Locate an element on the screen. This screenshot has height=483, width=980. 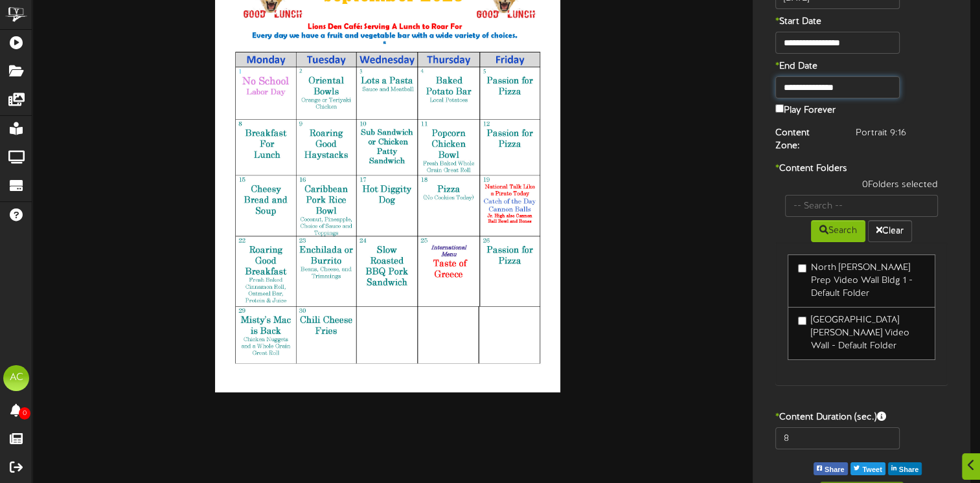
span: Tweet is located at coordinates (872, 470).